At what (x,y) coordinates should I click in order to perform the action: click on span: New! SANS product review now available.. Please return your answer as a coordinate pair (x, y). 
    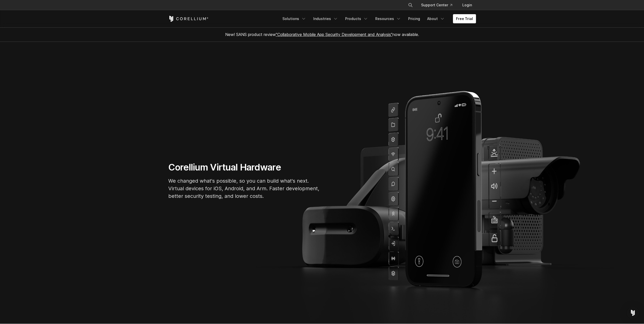
    Looking at the image, I should click on (322, 34).